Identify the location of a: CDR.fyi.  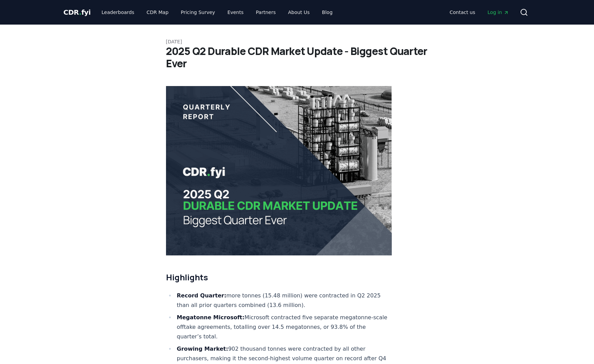
(77, 12).